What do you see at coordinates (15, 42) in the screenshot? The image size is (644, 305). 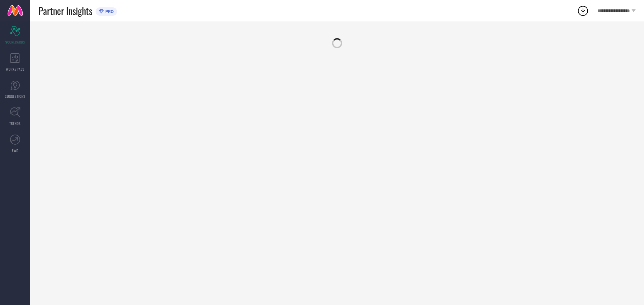 I see `span: SCORECARDS` at bounding box center [15, 42].